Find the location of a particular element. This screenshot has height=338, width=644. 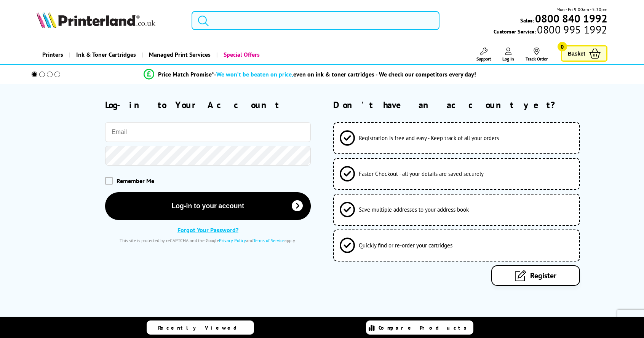

div: - even on ink & toner cartridges - We check our competitors every day! is located at coordinates (345, 75).